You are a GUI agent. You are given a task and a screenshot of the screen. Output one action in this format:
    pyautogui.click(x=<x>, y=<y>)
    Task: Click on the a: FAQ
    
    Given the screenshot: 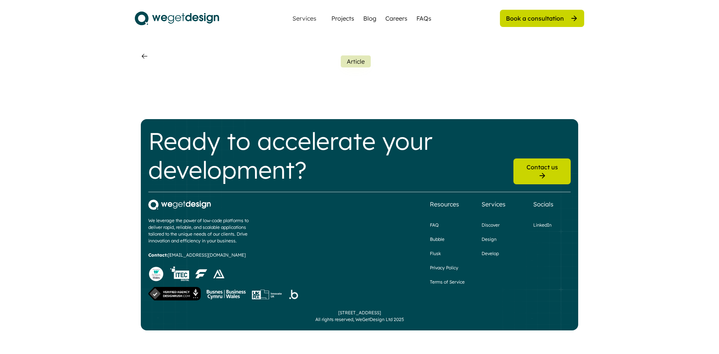 What is the action you would take?
    pyautogui.click(x=434, y=225)
    